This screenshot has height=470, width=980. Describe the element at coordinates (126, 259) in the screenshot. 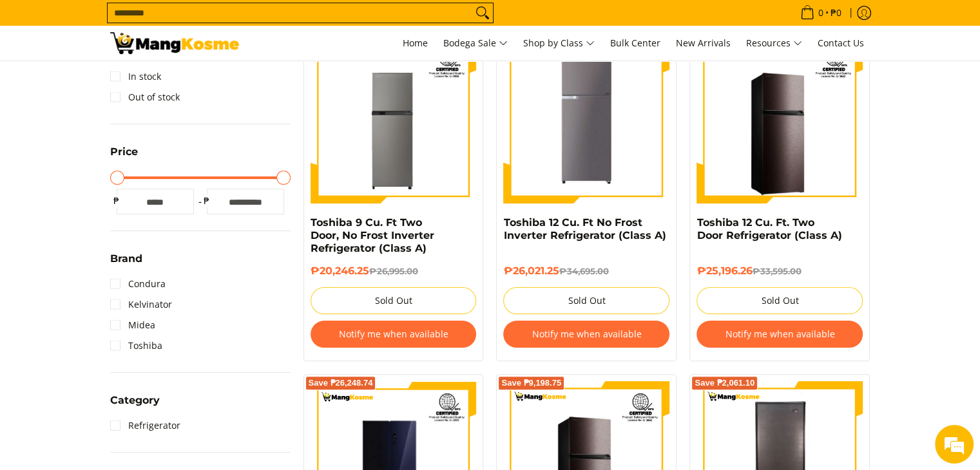

I see `span: Brand` at that location.